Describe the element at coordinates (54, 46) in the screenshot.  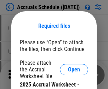
I see `div: Please use “Open” to attach the files, then click Continue` at that location.